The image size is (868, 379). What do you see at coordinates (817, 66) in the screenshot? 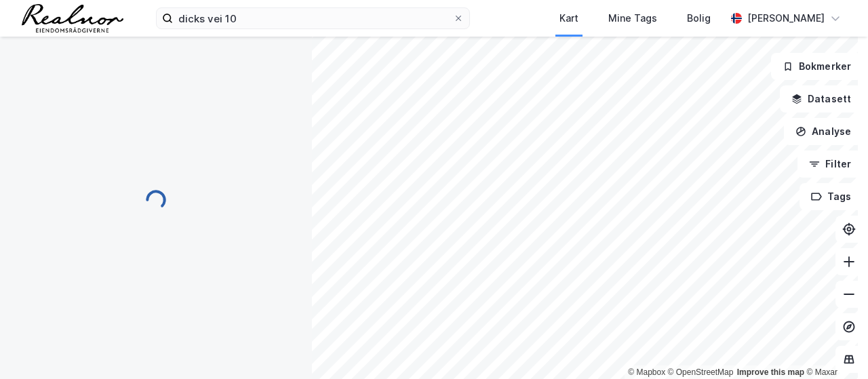
I see `button: Bokmerker` at bounding box center [817, 66].